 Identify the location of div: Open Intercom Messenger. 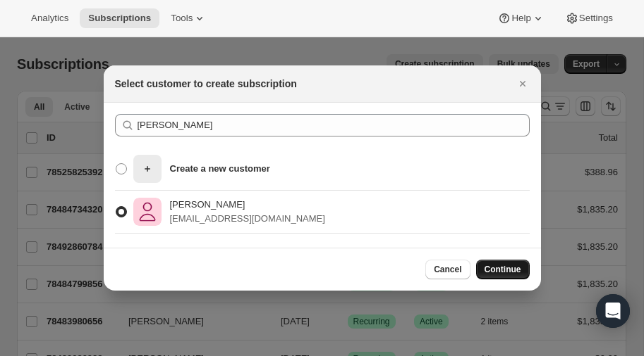
(613, 311).